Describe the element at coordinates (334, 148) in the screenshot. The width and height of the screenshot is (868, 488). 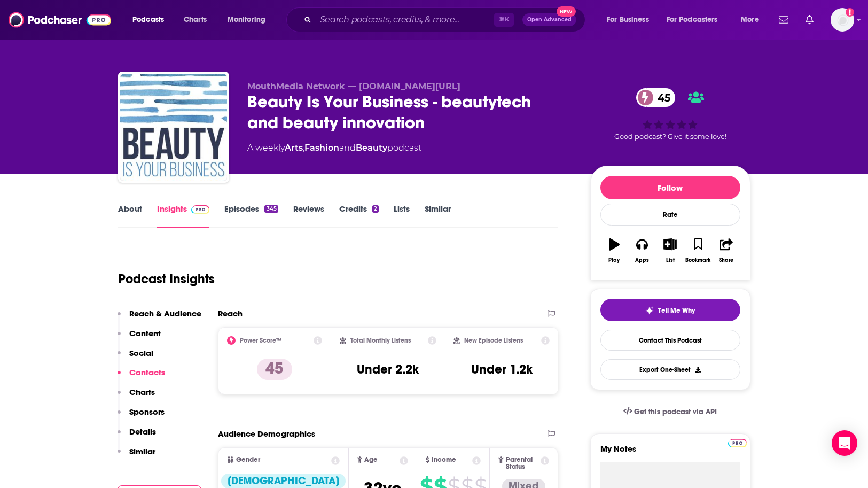
I see `div: A weekly podcast` at that location.